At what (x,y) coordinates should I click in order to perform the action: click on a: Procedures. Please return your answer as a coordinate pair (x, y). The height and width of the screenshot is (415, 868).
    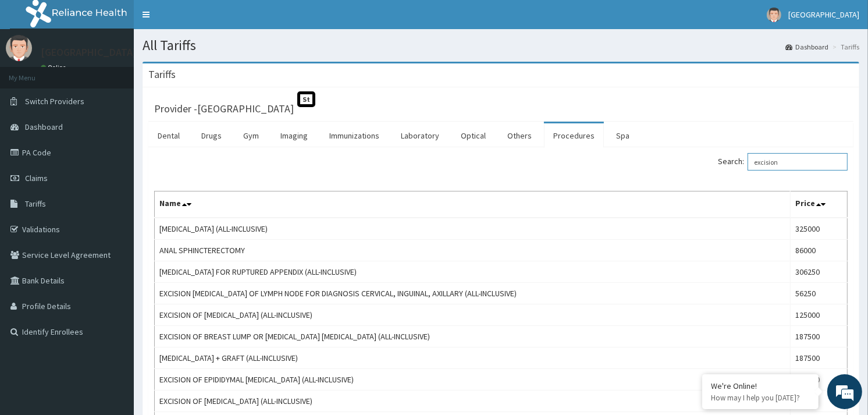
    Looking at the image, I should click on (573, 136).